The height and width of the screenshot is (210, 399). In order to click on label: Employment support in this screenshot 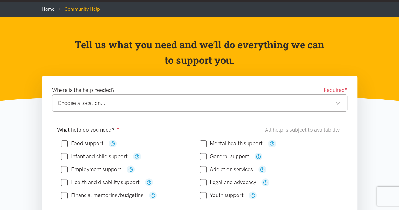, I will do `click(91, 169)`.